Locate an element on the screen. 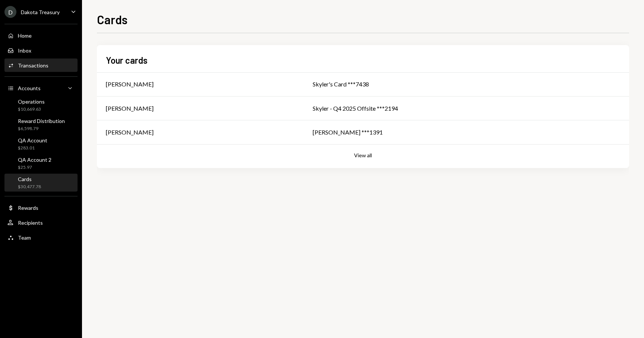 This screenshot has width=644, height=338. div: D is located at coordinates (10, 12).